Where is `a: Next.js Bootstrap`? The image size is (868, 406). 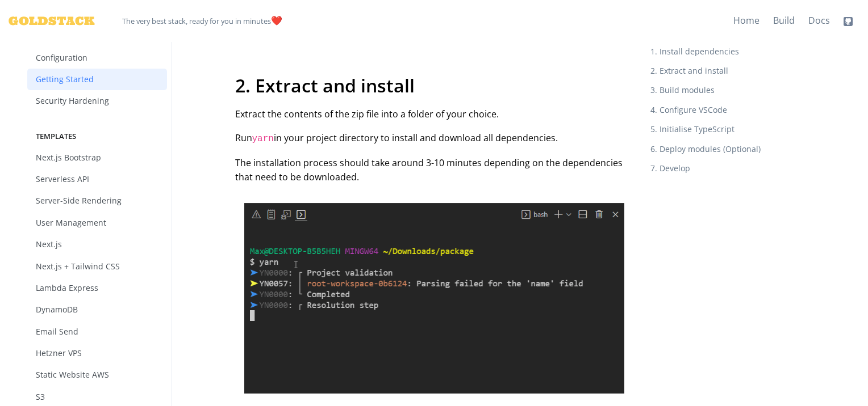 a: Next.js Bootstrap is located at coordinates (97, 158).